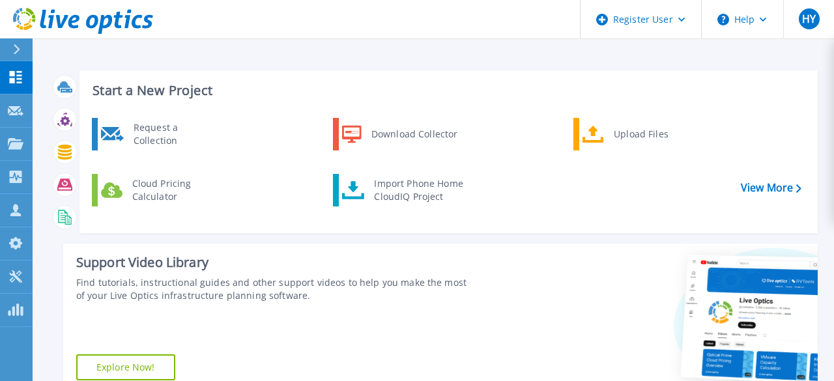 Image resolution: width=834 pixels, height=381 pixels. I want to click on a: Download Collector, so click(399, 134).